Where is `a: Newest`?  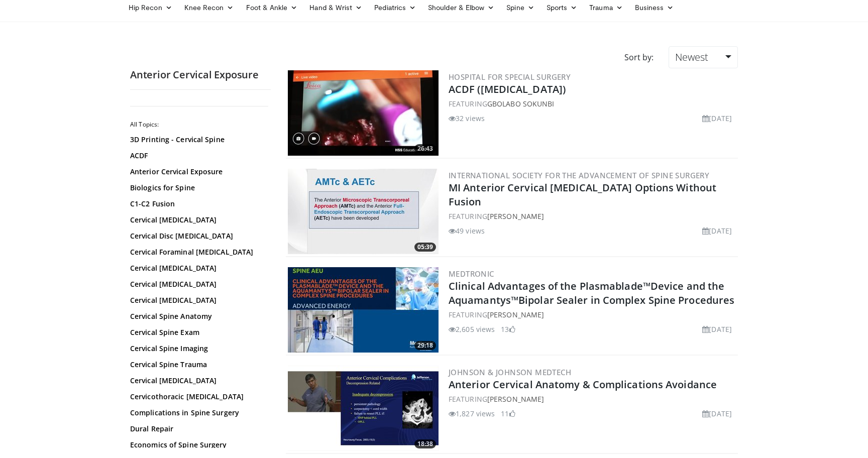
a: Newest is located at coordinates (703, 57).